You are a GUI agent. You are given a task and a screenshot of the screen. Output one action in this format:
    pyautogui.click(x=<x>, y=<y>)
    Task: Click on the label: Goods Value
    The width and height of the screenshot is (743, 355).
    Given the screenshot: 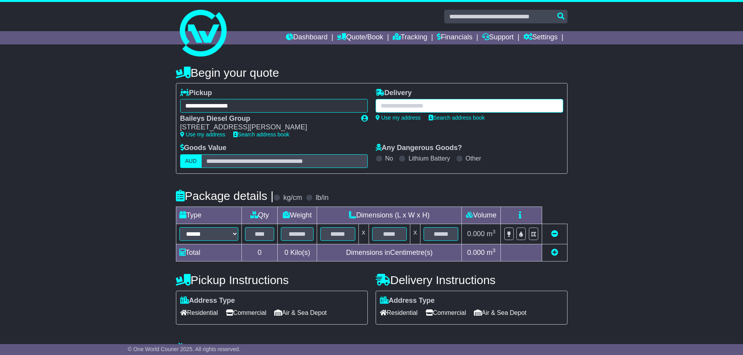 What is the action you would take?
    pyautogui.click(x=203, y=148)
    